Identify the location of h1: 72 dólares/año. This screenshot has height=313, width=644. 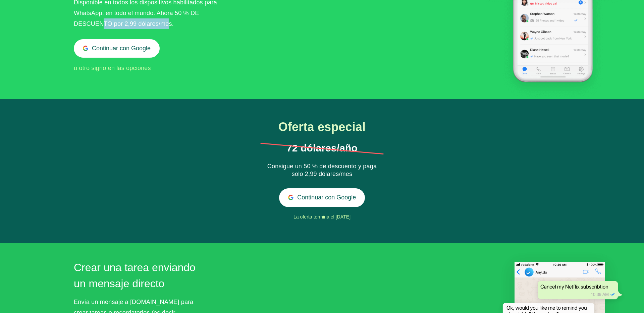
(322, 148).